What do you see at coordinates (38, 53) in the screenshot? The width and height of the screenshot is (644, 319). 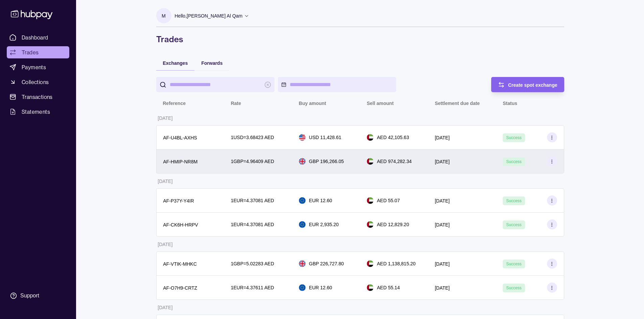 I see `a: Trades` at bounding box center [38, 53].